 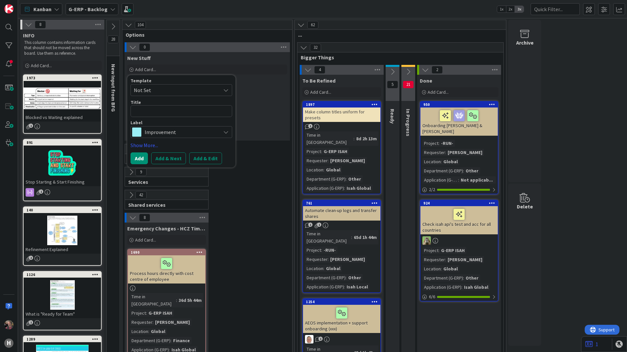 What do you see at coordinates (501, 9) in the screenshot?
I see `span: 1x` at bounding box center [501, 9].